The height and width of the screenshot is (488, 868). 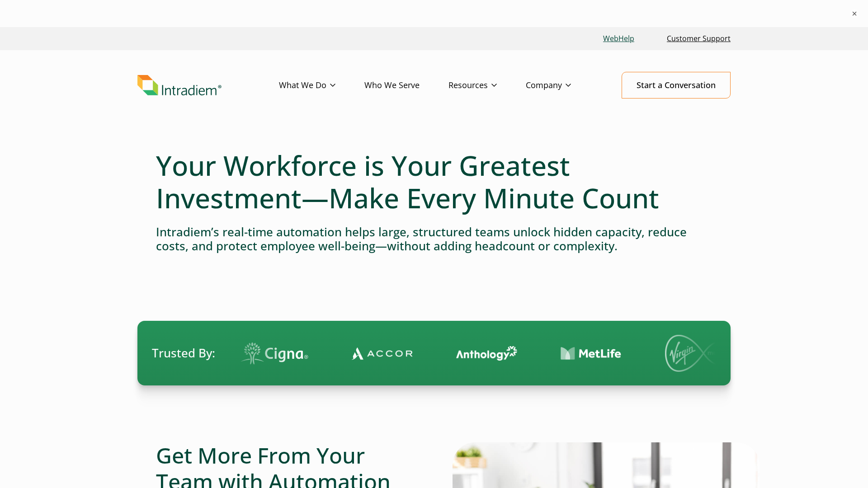 What do you see at coordinates (618, 39) in the screenshot?
I see `a: Link opens in a new window` at bounding box center [618, 39].